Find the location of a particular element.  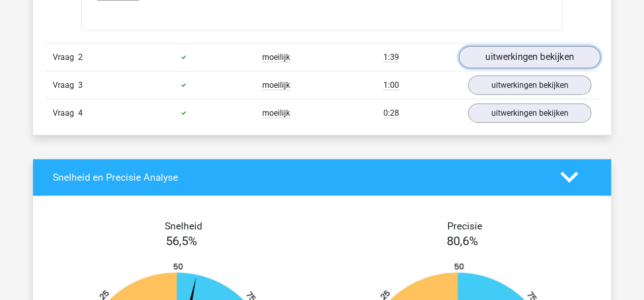

h4: Snelheid en Precisie Analyse is located at coordinates (299, 177).